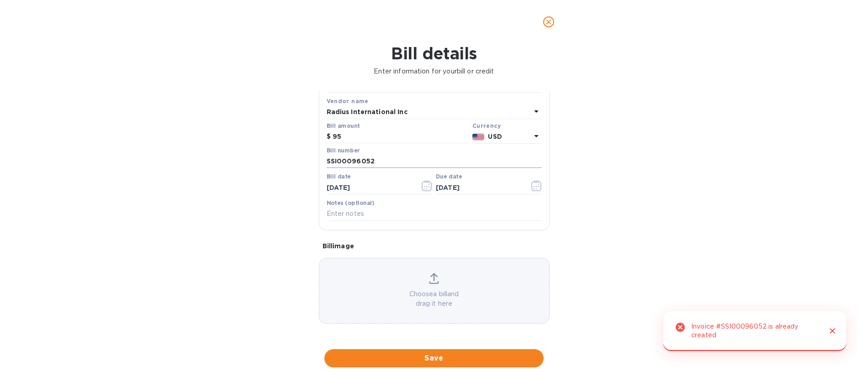 This screenshot has width=868, height=382. I want to click on b: Currency, so click(487, 126).